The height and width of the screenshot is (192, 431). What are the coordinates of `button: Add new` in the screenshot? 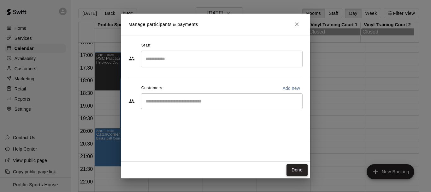 It's located at (291, 88).